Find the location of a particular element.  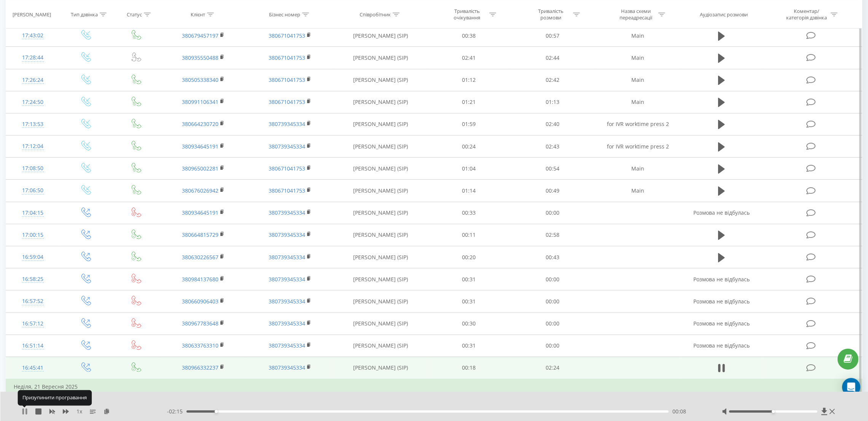

div: Назва схеми переадресації is located at coordinates (636, 14).